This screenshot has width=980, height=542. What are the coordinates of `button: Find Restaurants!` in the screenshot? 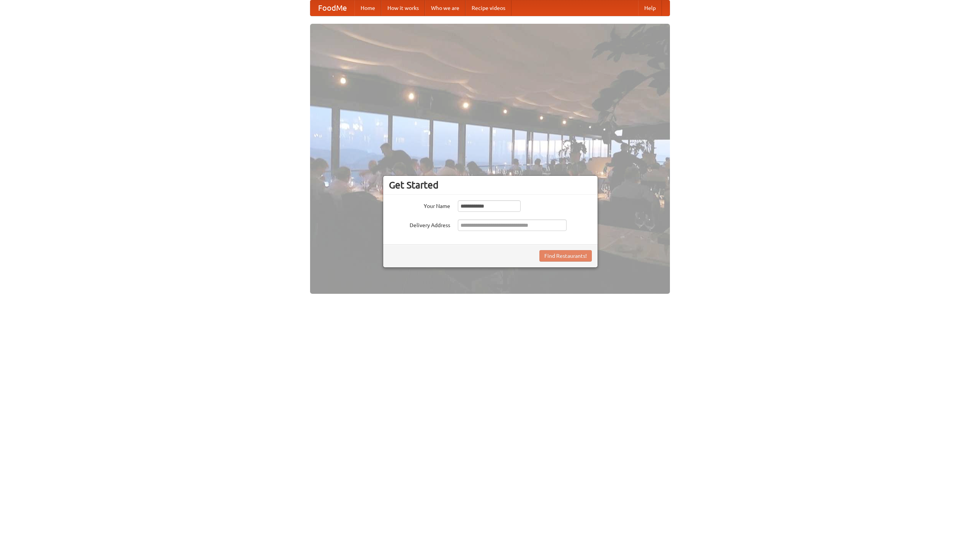 It's located at (566, 256).